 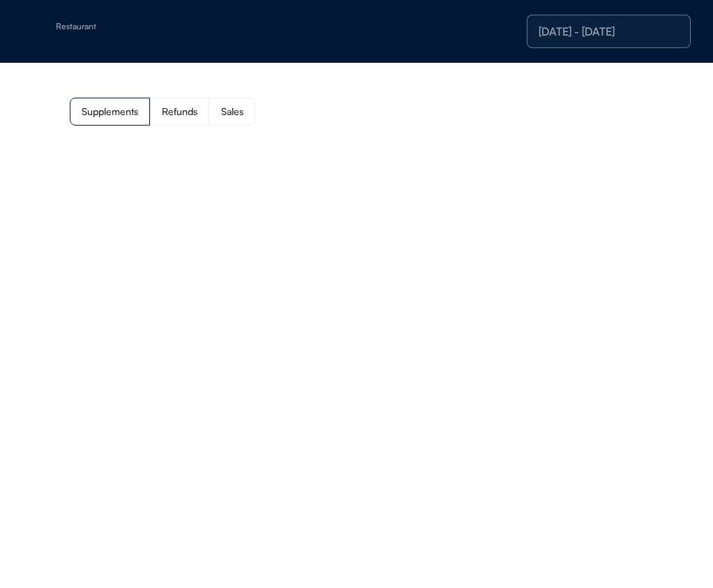 What do you see at coordinates (144, 26) in the screenshot?
I see `div: Restaurant` at bounding box center [144, 26].